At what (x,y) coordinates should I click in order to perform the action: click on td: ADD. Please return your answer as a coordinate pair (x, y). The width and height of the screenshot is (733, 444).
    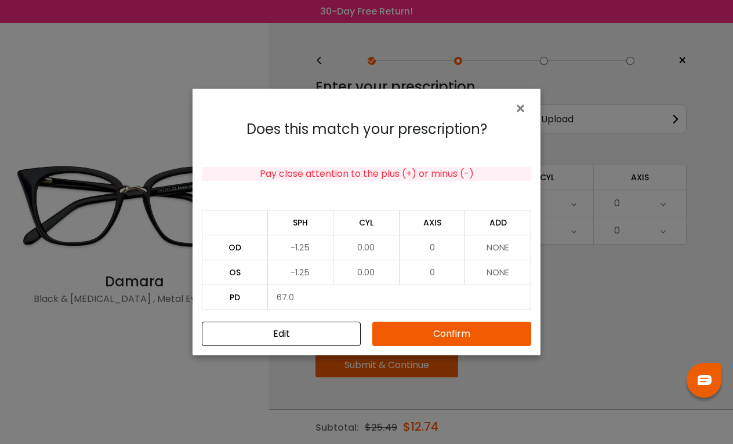
    Looking at the image, I should click on (498, 222).